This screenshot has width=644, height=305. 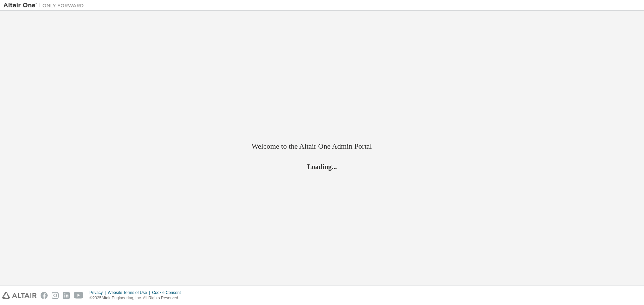 What do you see at coordinates (322, 166) in the screenshot?
I see `h2: Loading...` at bounding box center [322, 166].